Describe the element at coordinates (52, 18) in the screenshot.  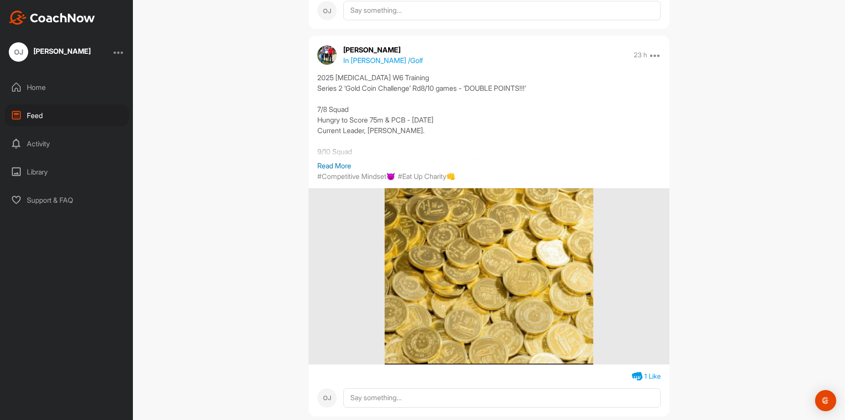
I see `img: CoachNow` at that location.